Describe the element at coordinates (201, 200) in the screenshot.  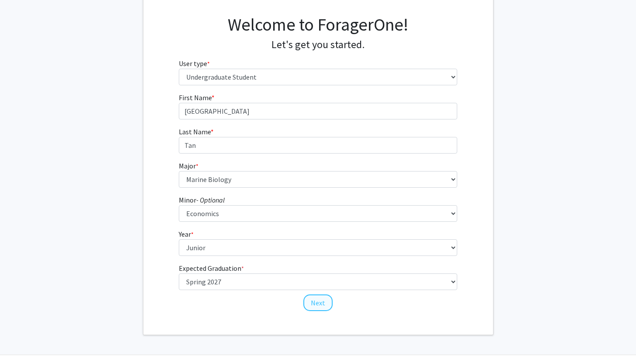
I see `label: Minor` at that location.